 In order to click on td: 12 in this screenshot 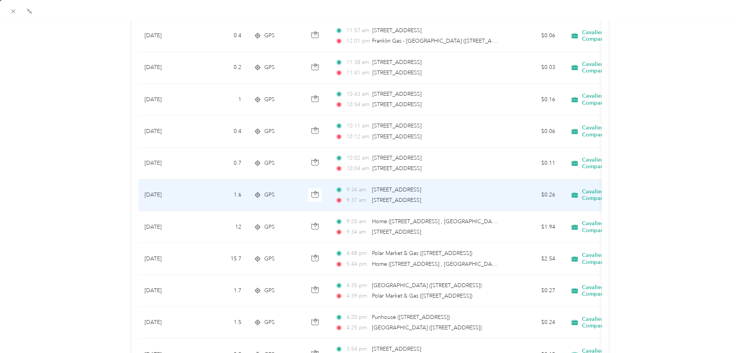, I will do `click(222, 227)`.